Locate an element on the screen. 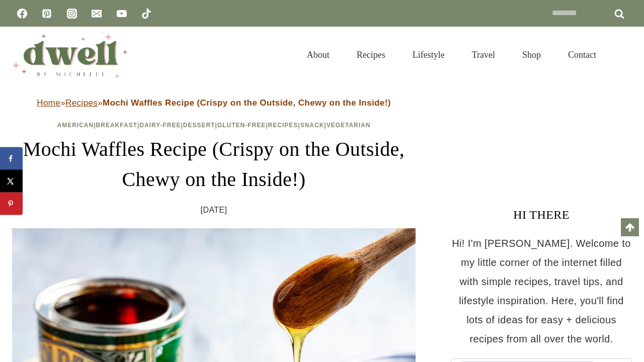  a: Breakfast is located at coordinates (117, 125).